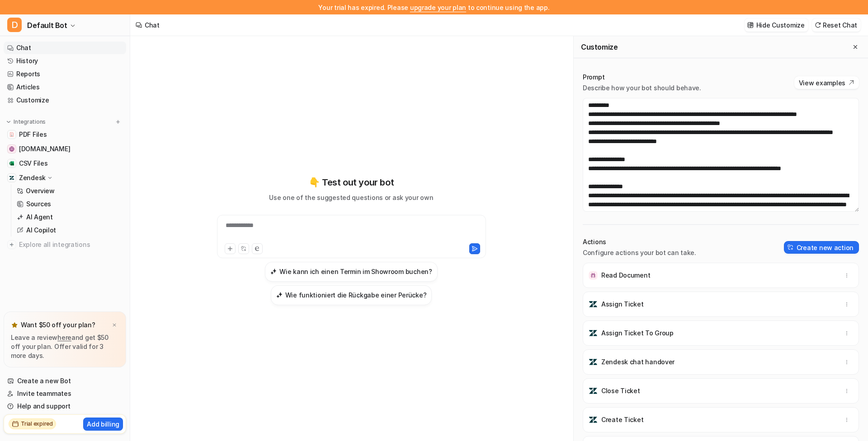  I want to click on a: Invite teammates, so click(65, 394).